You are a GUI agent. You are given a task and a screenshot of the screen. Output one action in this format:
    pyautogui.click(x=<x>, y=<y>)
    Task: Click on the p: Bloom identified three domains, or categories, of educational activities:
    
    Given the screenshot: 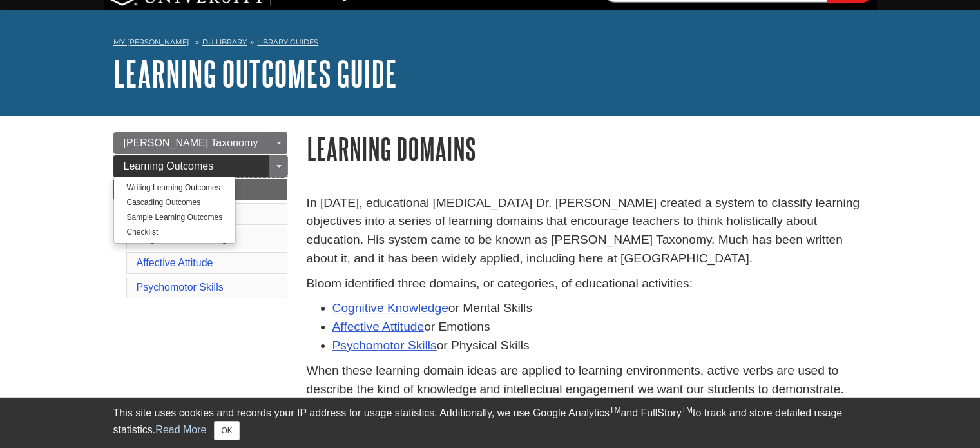 What is the action you would take?
    pyautogui.click(x=587, y=284)
    